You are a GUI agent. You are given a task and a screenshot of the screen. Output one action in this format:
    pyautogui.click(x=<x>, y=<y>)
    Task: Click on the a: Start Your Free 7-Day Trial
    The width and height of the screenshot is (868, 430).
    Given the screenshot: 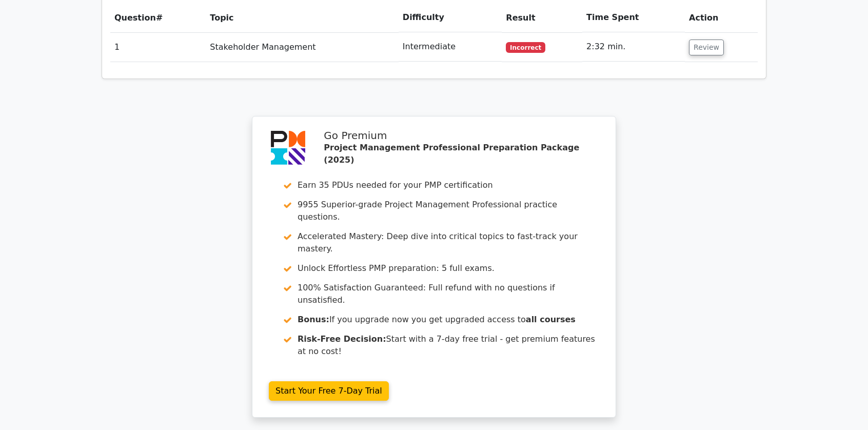 What is the action you would take?
    pyautogui.click(x=329, y=391)
    